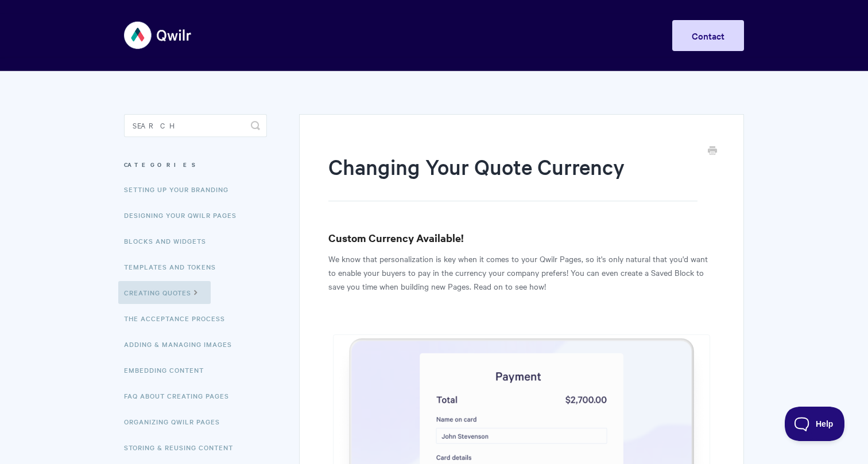 This screenshot has width=868, height=464. What do you see at coordinates (169, 241) in the screenshot?
I see `a: Blocks and Widgets` at bounding box center [169, 241].